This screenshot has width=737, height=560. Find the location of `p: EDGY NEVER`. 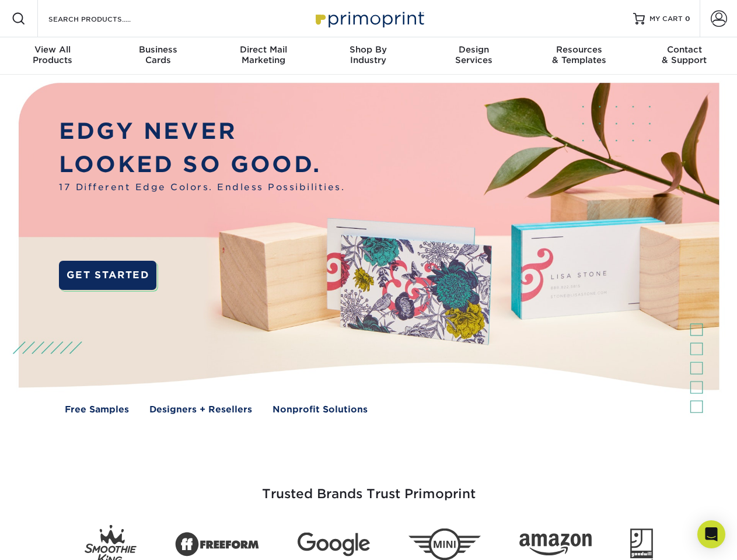

p: EDGY NEVER is located at coordinates (202, 132).